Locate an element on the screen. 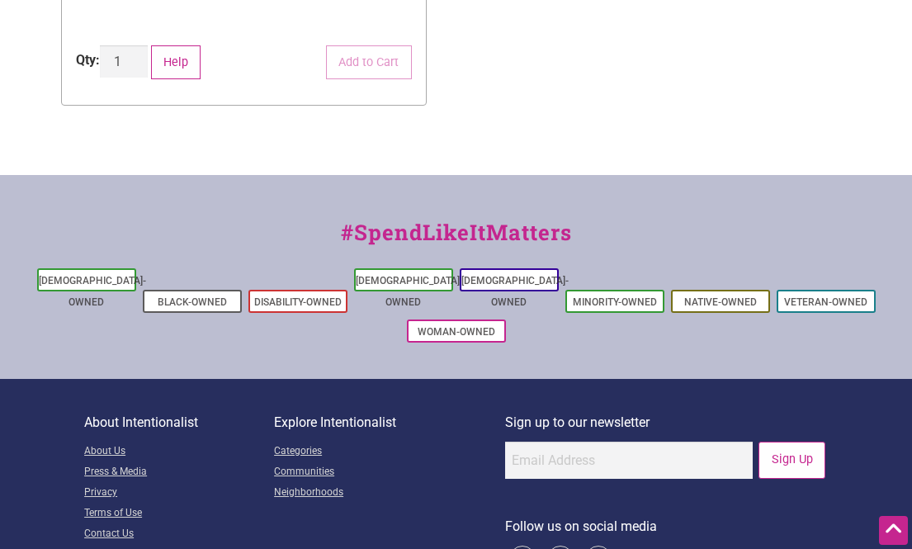  a: Privacy is located at coordinates (179, 492).